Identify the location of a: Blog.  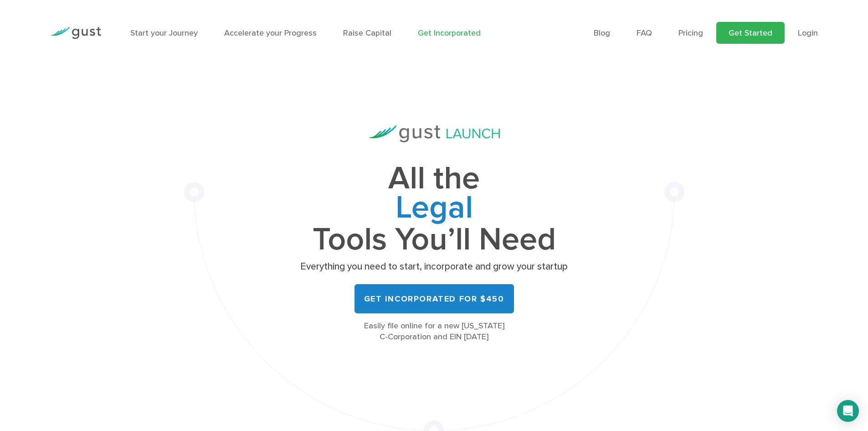
(602, 33).